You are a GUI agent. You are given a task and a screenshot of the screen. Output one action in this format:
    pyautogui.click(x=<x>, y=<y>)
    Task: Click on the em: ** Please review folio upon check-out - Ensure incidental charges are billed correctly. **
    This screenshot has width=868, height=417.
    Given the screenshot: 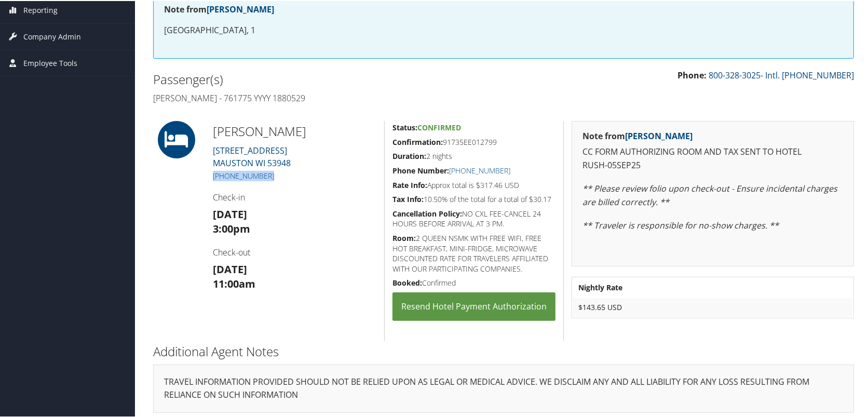 What is the action you would take?
    pyautogui.click(x=710, y=194)
    